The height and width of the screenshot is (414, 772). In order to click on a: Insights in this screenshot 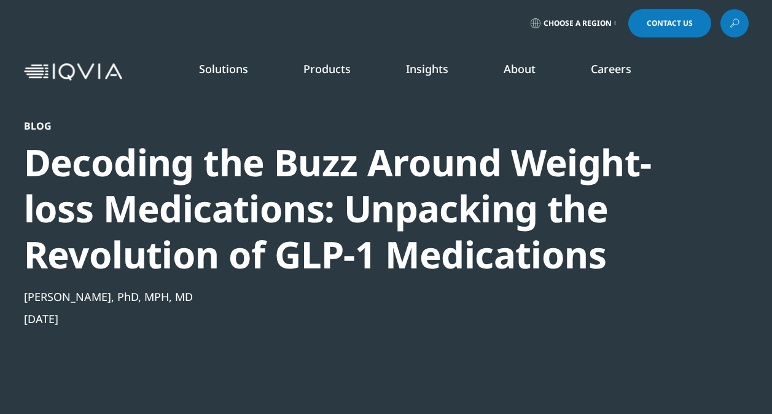, I will do `click(427, 69)`.